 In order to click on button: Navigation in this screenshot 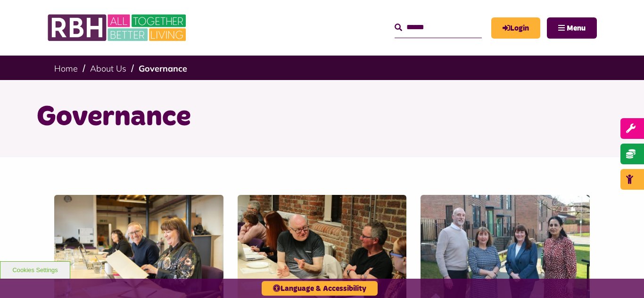, I will do `click(572, 28)`.